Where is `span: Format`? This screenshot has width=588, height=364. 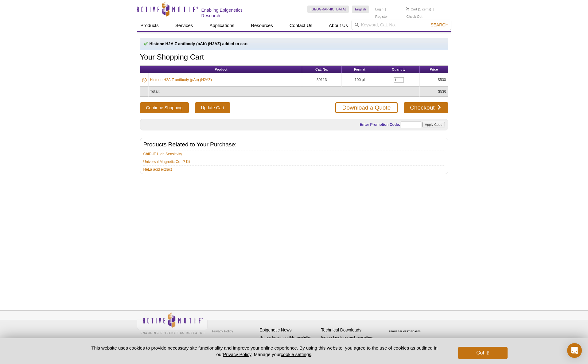
span: Format is located at coordinates (360, 69).